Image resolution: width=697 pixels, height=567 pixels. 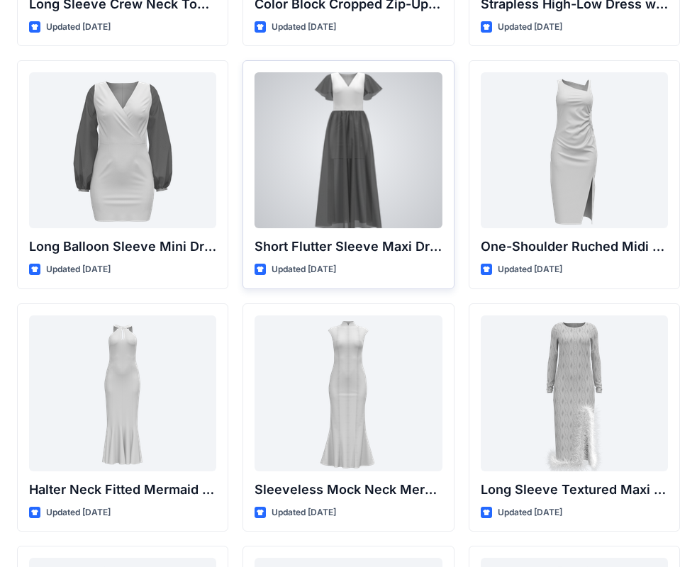 What do you see at coordinates (575, 490) in the screenshot?
I see `p: Long Sleeve Textured Maxi Dress with Feather Hem` at bounding box center [575, 490].